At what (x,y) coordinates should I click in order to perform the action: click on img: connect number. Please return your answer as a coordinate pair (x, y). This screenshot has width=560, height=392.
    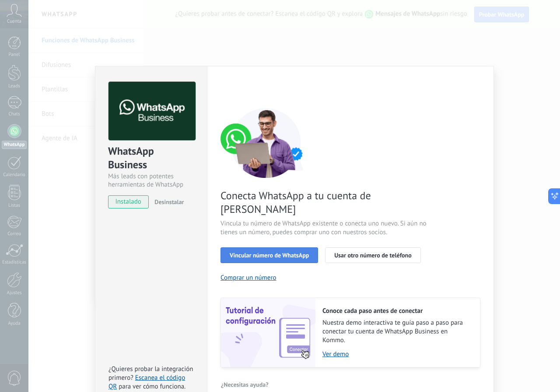
    Looking at the image, I should click on (267, 143).